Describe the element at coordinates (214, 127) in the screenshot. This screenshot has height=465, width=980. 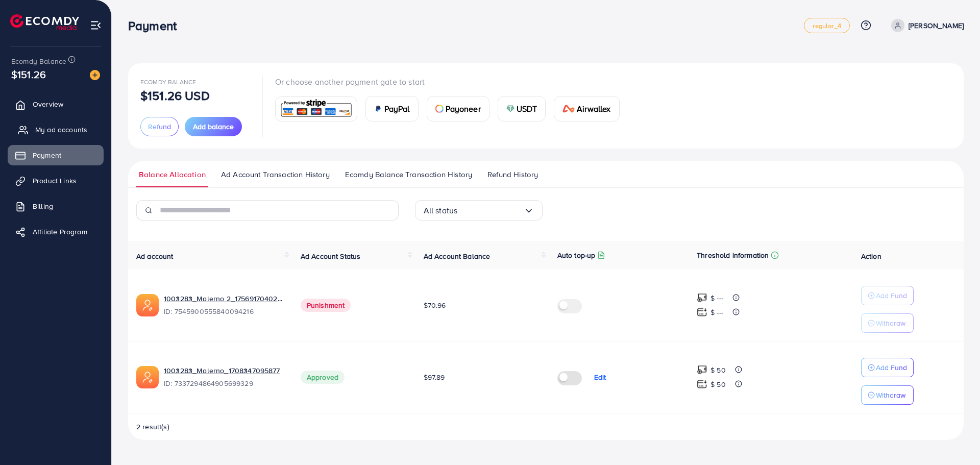
I see `button: Add balance` at that location.